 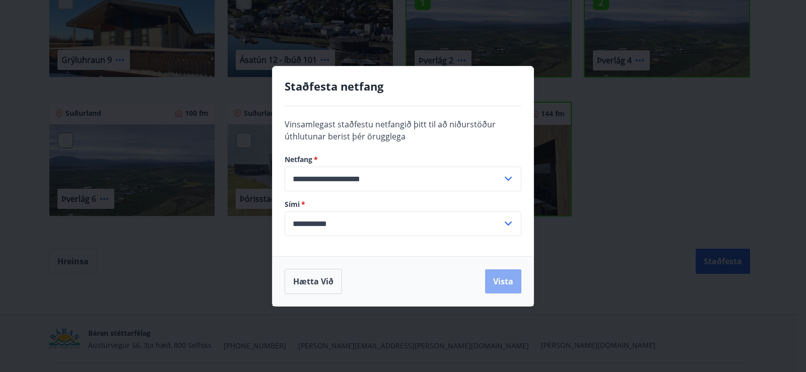 What do you see at coordinates (403, 86) in the screenshot?
I see `h4: Staðfesta netfang` at bounding box center [403, 86].